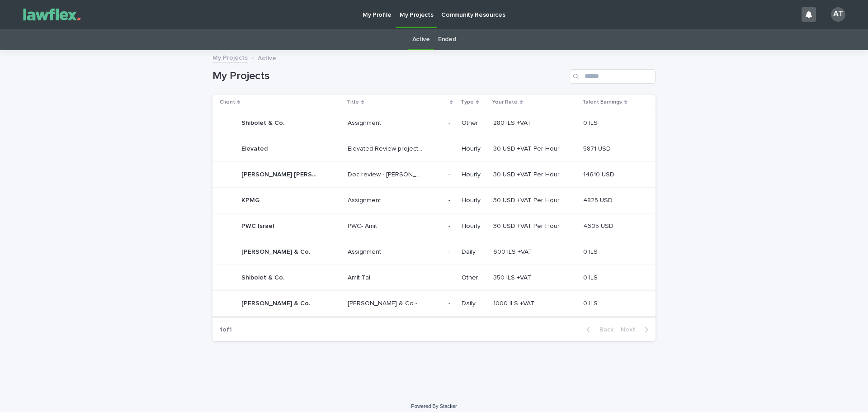 This screenshot has width=868, height=412. What do you see at coordinates (389, 76) in the screenshot?
I see `h1: My Projects` at bounding box center [389, 76].